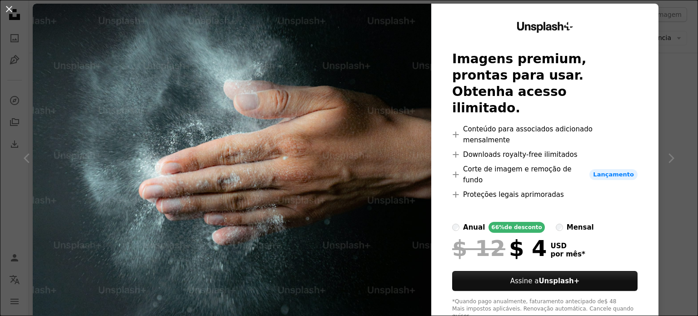  I want to click on div: 66% de desconto, so click(516, 227).